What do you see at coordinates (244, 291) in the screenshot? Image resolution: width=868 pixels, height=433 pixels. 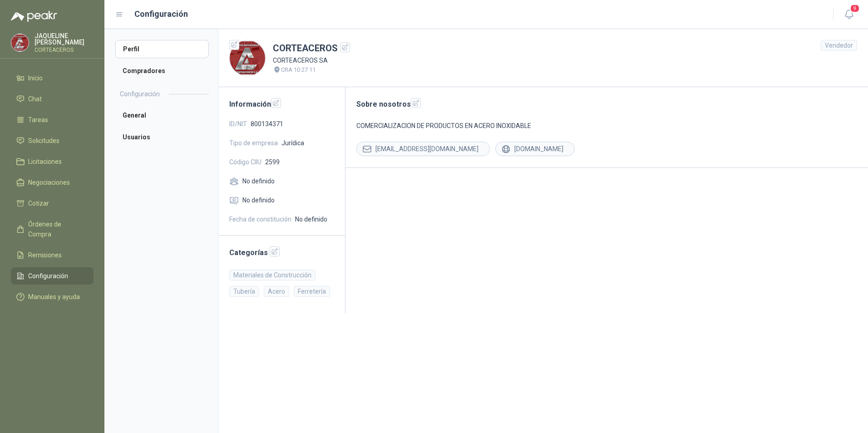 I see `div: Tubería` at bounding box center [244, 291].